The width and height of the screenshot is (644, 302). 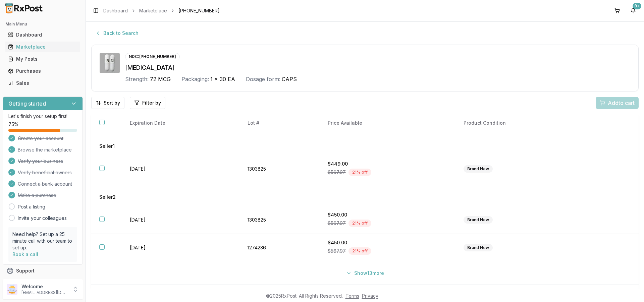 I want to click on button: Filter by, so click(x=148, y=103).